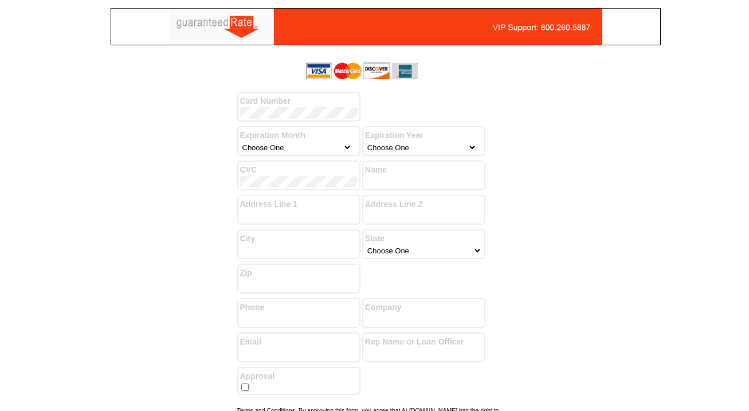 Image resolution: width=749 pixels, height=411 pixels. Describe the element at coordinates (423, 204) in the screenshot. I see `label: Address Line 2` at that location.